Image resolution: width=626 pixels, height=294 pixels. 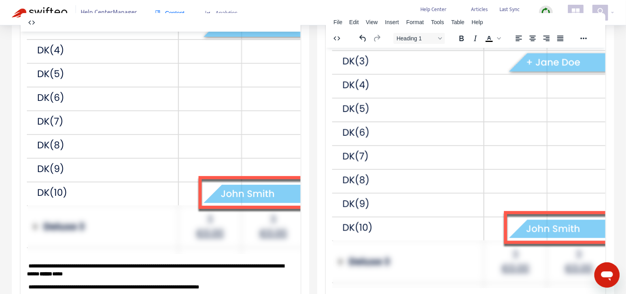 I want to click on span: Table, so click(x=458, y=22).